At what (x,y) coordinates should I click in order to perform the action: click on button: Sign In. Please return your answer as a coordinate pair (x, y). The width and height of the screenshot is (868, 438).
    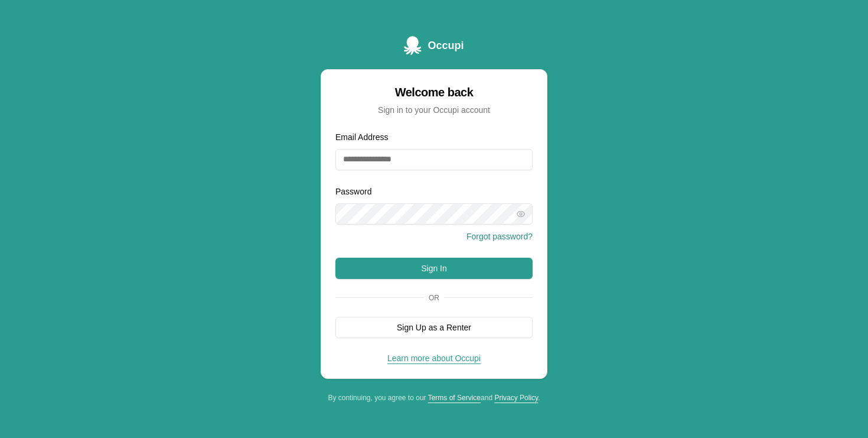
    Looking at the image, I should click on (434, 268).